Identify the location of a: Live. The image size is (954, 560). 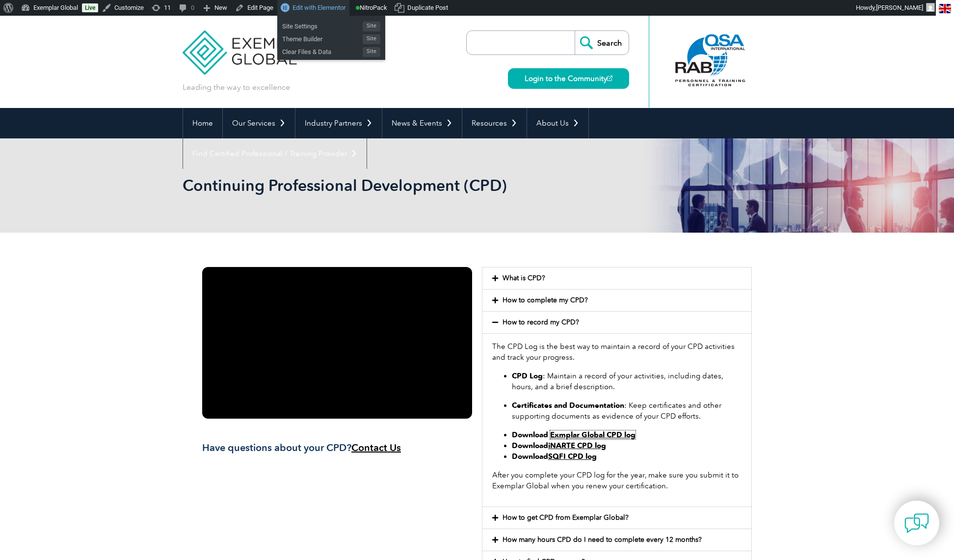
(89, 8).